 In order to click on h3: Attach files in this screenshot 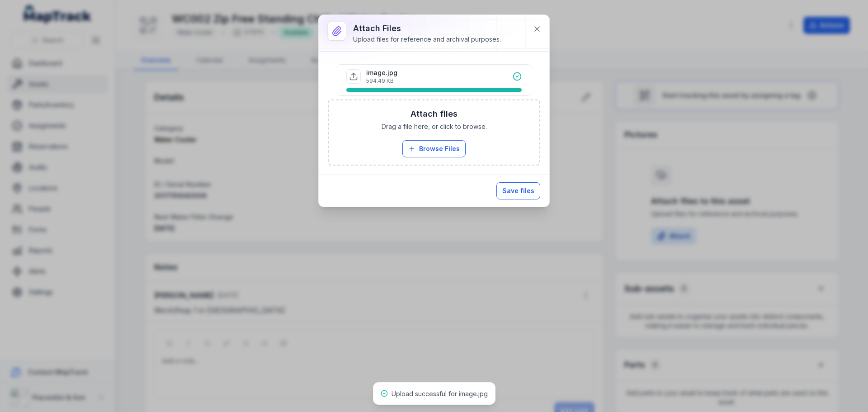, I will do `click(434, 114)`.